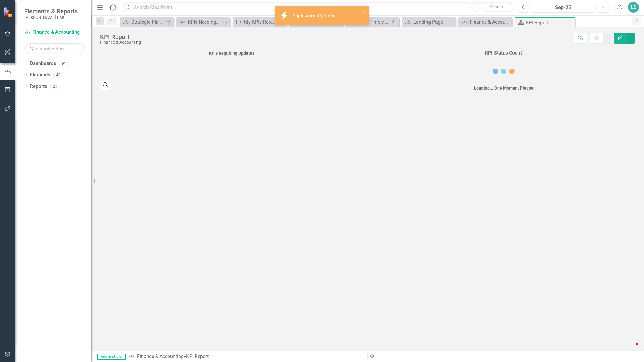 The height and width of the screenshot is (362, 644). What do you see at coordinates (43, 63) in the screenshot?
I see `a: Dashboards` at bounding box center [43, 63].